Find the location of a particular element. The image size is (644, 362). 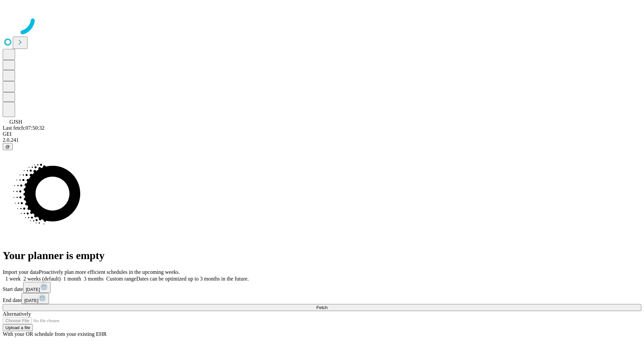

span: 1 month is located at coordinates (72, 279).